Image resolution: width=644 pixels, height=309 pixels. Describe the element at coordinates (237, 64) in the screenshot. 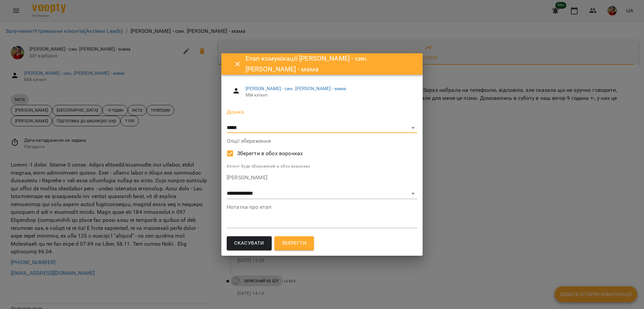

I see `button: Close` at that location.